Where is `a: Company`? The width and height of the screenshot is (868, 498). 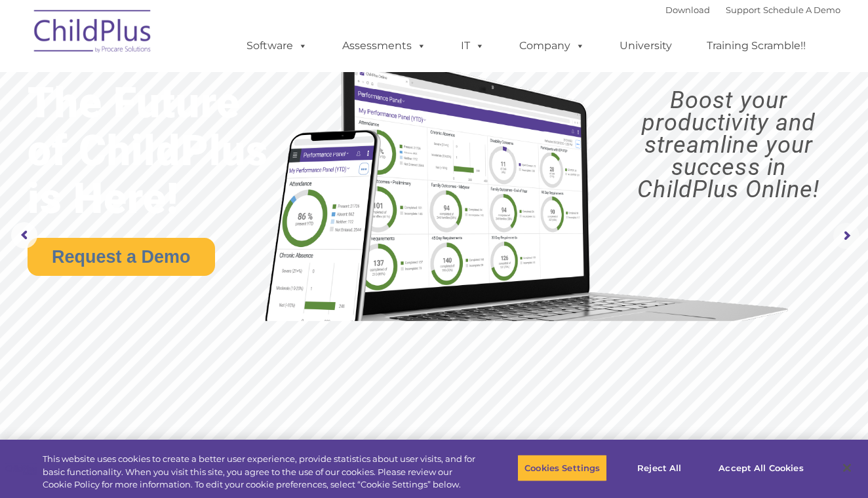 a: Company is located at coordinates (552, 46).